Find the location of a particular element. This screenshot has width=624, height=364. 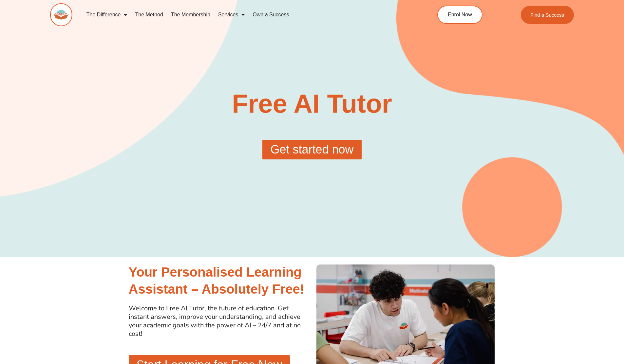

a: Services is located at coordinates (231, 15).